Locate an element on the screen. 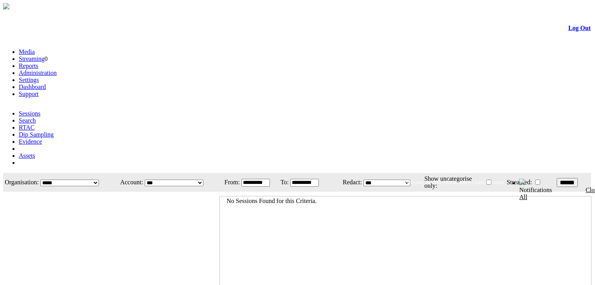 The height and width of the screenshot is (285, 595). a: Search is located at coordinates (27, 120).